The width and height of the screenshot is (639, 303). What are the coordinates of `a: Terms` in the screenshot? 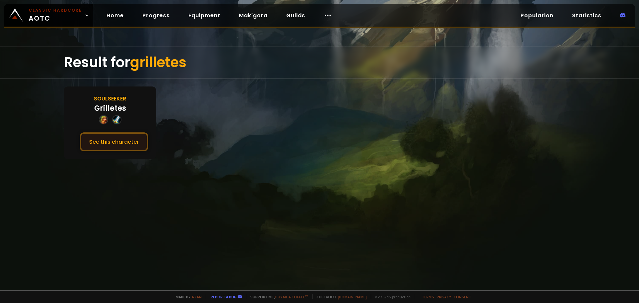 It's located at (428, 297).